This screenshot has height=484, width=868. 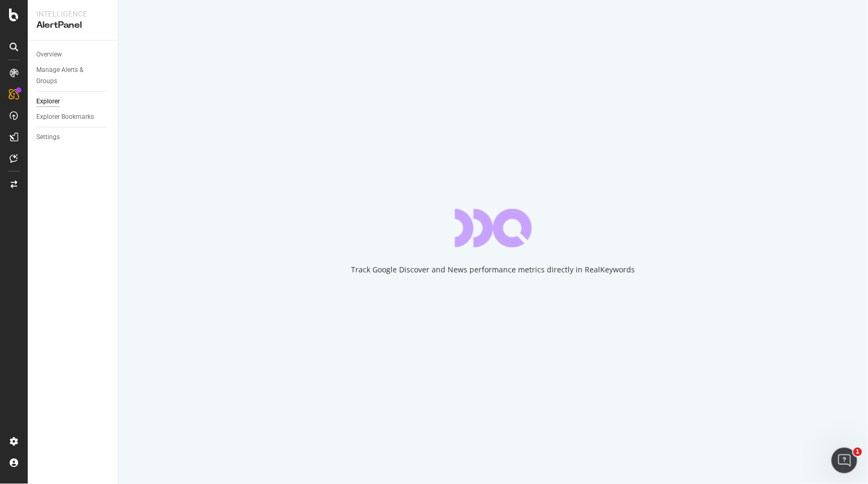 What do you see at coordinates (73, 117) in the screenshot?
I see `a: Explorer Bookmarks` at bounding box center [73, 117].